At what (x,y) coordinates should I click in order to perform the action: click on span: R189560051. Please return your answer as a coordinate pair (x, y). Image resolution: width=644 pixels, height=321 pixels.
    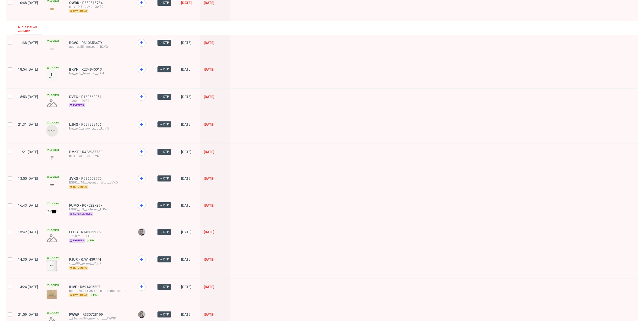
    Looking at the image, I should click on (92, 96).